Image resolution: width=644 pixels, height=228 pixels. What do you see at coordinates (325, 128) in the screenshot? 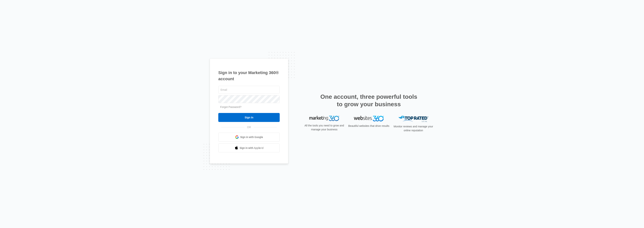
I see `p: All the tools you need to grow and manage your business` at bounding box center [325, 128].